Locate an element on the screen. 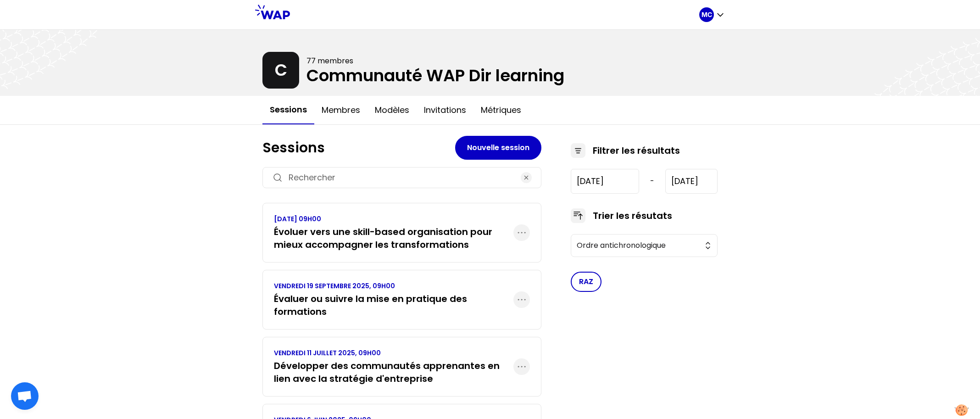 The width and height of the screenshot is (980, 419). button: MC is located at coordinates (712, 15).